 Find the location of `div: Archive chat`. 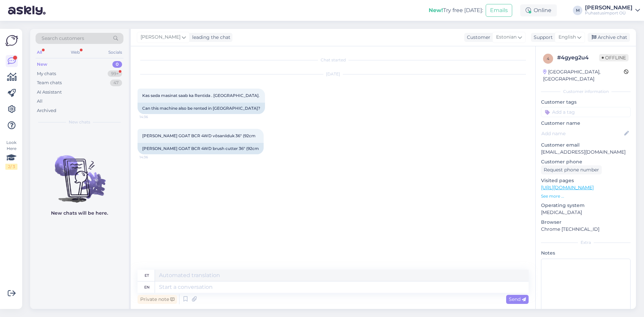

div: Archive chat is located at coordinates (609, 37).